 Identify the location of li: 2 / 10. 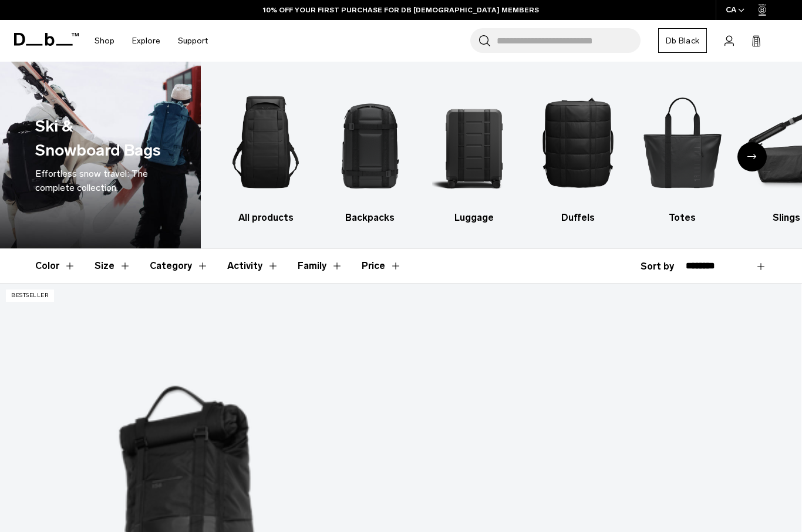
(370, 152).